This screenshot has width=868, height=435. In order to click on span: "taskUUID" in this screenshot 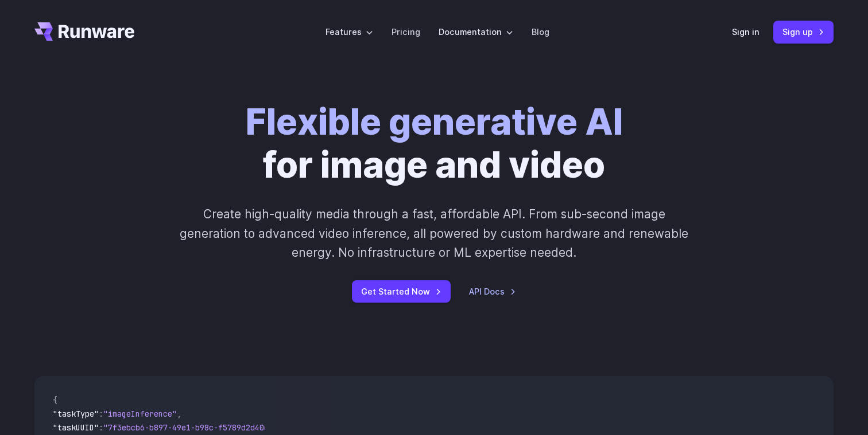, I will do `click(75, 427)`.